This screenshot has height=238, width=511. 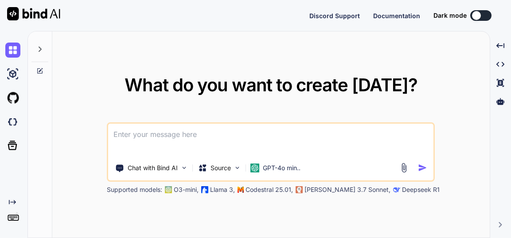 What do you see at coordinates (168, 190) in the screenshot?
I see `img: GPT-4` at bounding box center [168, 190].